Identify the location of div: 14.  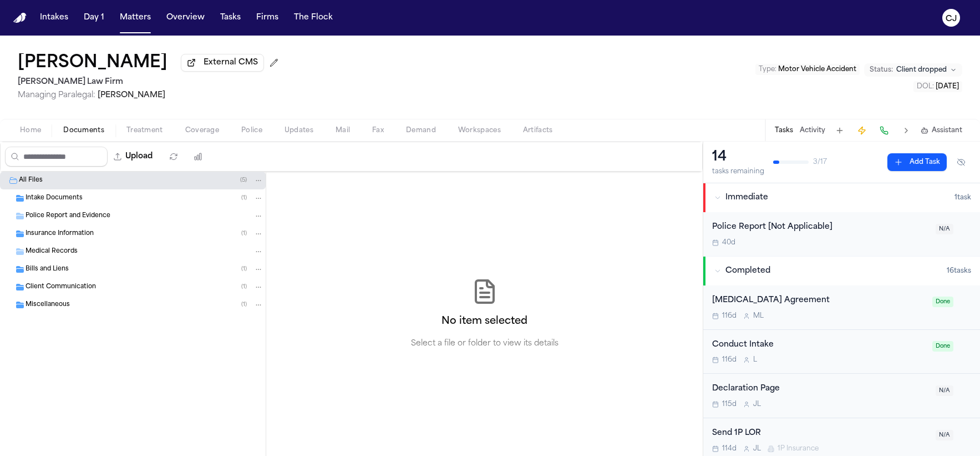
(738, 157).